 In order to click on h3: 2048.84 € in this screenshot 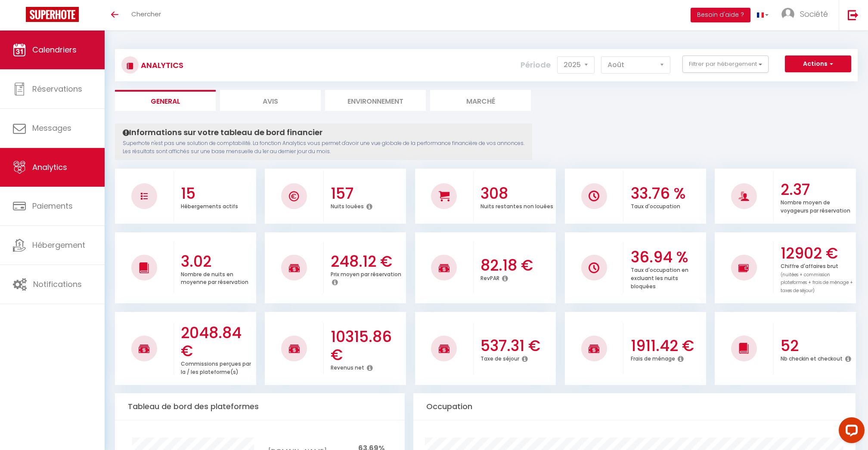, I will do `click(218, 342)`.